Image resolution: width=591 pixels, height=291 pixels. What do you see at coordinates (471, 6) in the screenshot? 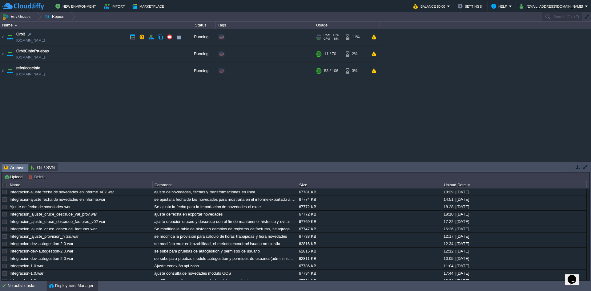
I see `button: Settings` at bounding box center [471, 6].